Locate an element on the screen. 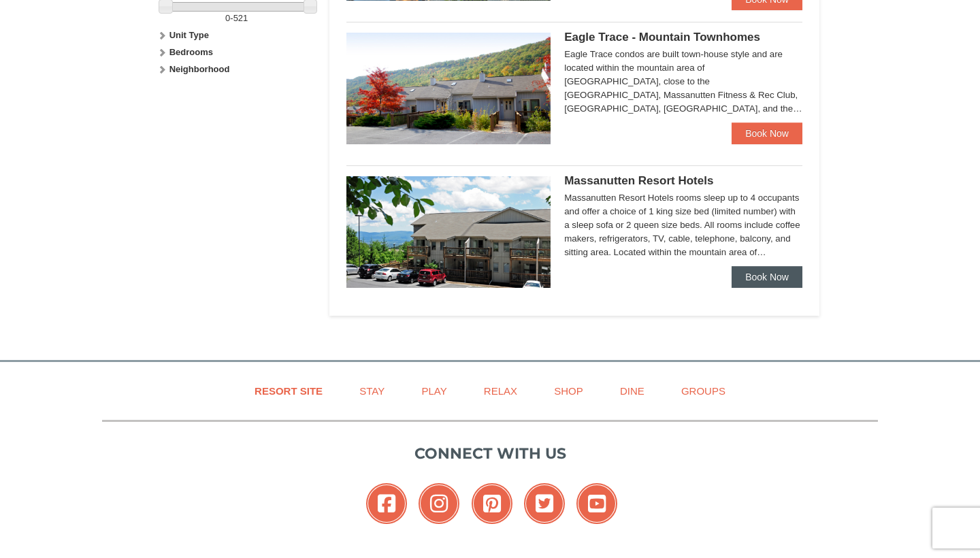  div: Massanutten Resort Hotels rooms sleep up to 4 occupants and offer a choice of 1 king size bed (li... is located at coordinates (683, 225).